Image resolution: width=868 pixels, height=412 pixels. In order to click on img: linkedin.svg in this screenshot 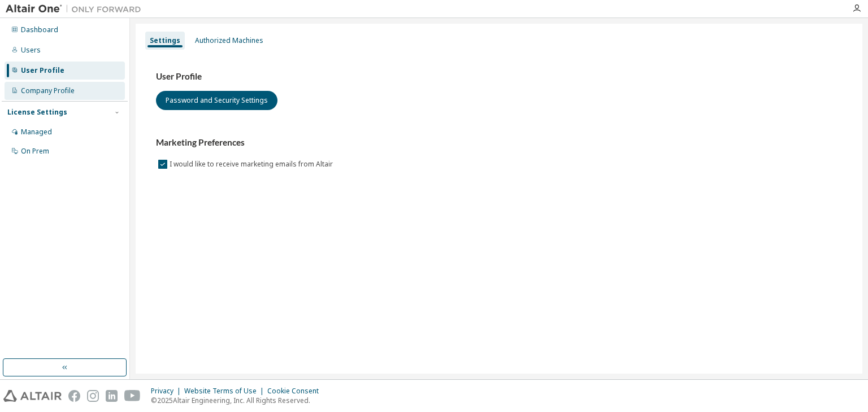, I will do `click(111, 395)`.